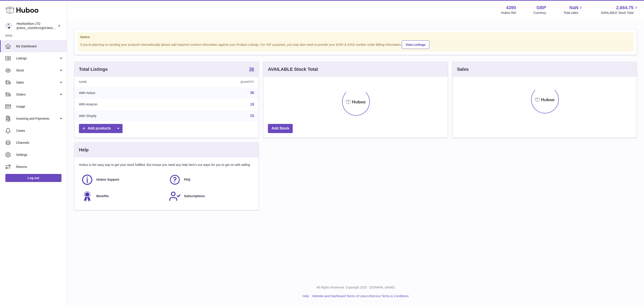 The height and width of the screenshot is (305, 644). Describe the element at coordinates (40, 46) in the screenshot. I see `span: My Dashboard` at that location.